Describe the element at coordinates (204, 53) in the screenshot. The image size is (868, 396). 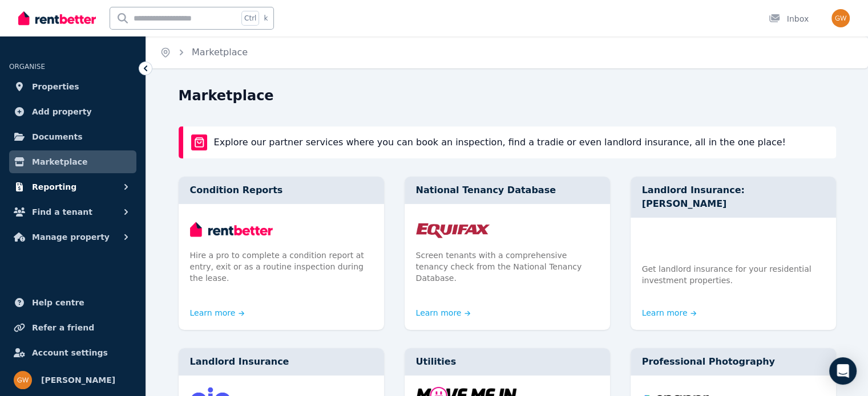
I see `nav: Breadcrumb` at that location.